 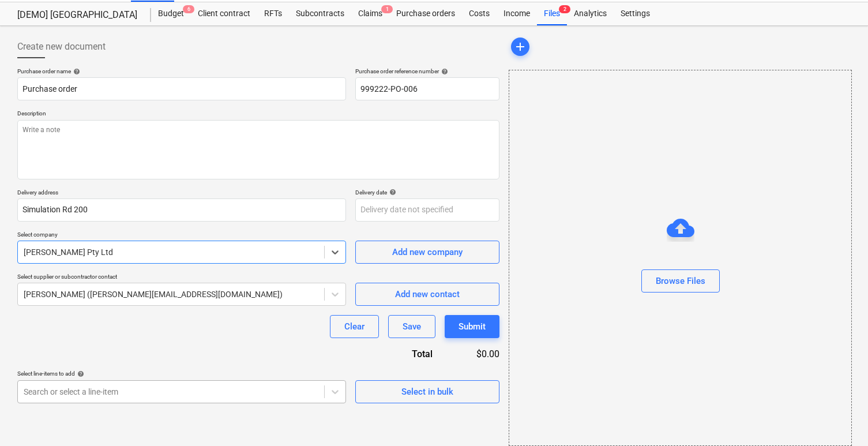 What do you see at coordinates (426, 14) in the screenshot?
I see `a: Purchase orders` at bounding box center [426, 14].